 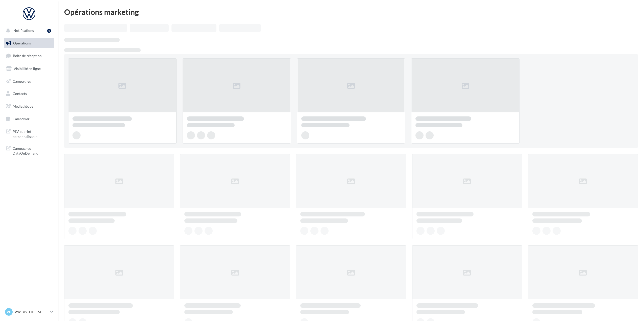 I want to click on div: Opérations marketing, so click(x=351, y=12).